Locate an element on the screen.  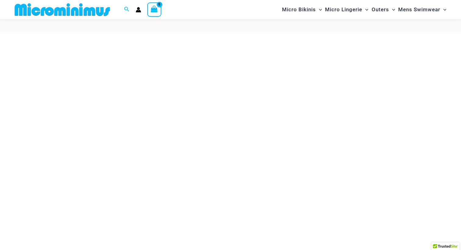
span: Micro Lingerie is located at coordinates (344, 9).